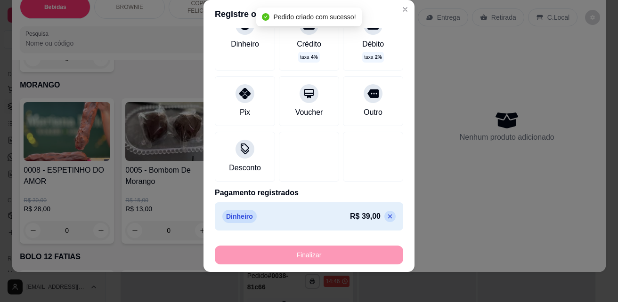 This screenshot has height=302, width=618. Describe the element at coordinates (378, 57) in the screenshot. I see `span: 2 %` at that location.